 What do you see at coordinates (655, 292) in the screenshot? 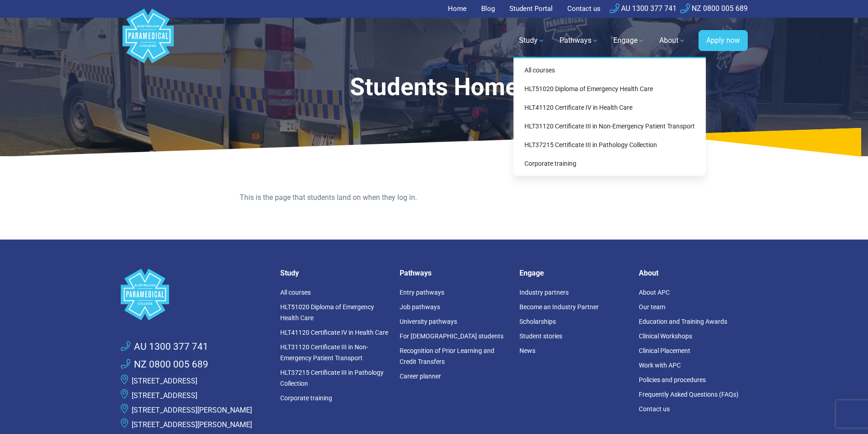
I see `a: About APC` at bounding box center [655, 292].